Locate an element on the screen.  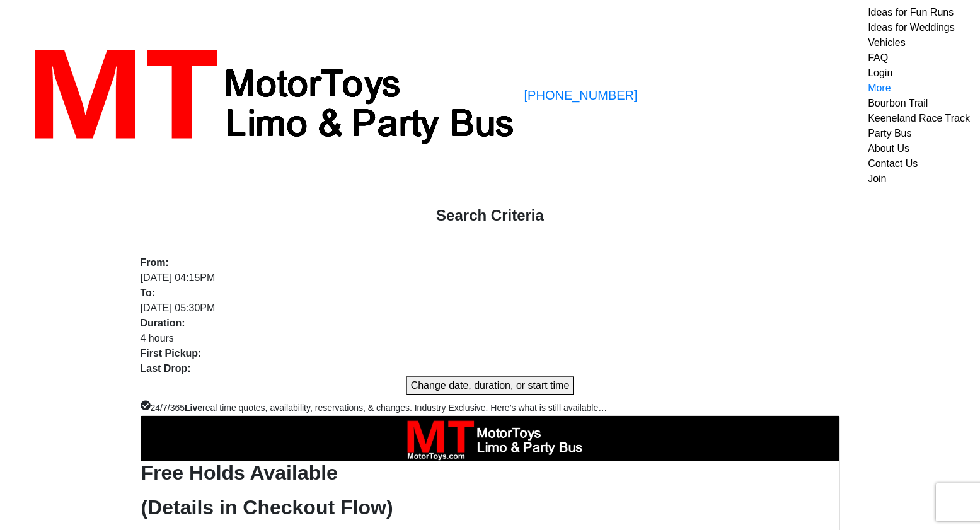
a: More is located at coordinates (878, 87).